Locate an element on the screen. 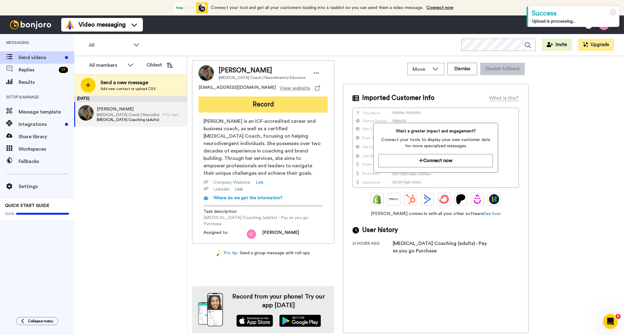  img: GoHighLevel is located at coordinates (494, 199).